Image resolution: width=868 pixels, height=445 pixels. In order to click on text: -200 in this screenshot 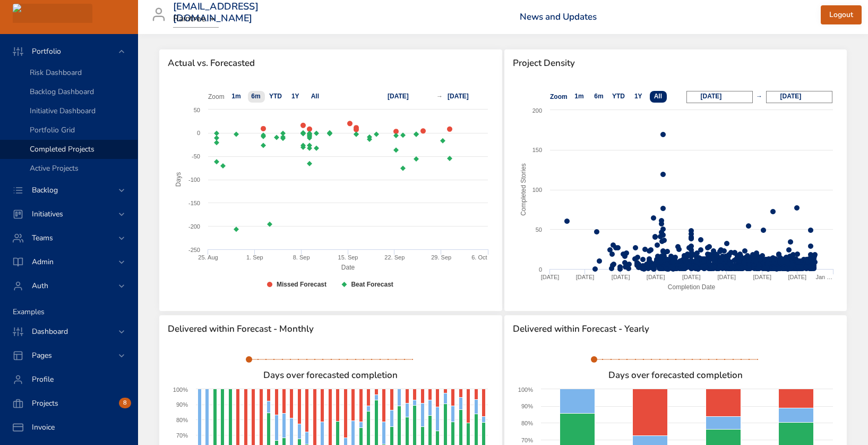, I will do `click(194, 226)`.